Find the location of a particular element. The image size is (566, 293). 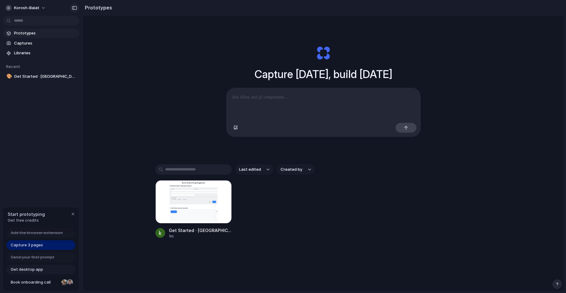

div: Nicole Kubica is located at coordinates (64, 283).